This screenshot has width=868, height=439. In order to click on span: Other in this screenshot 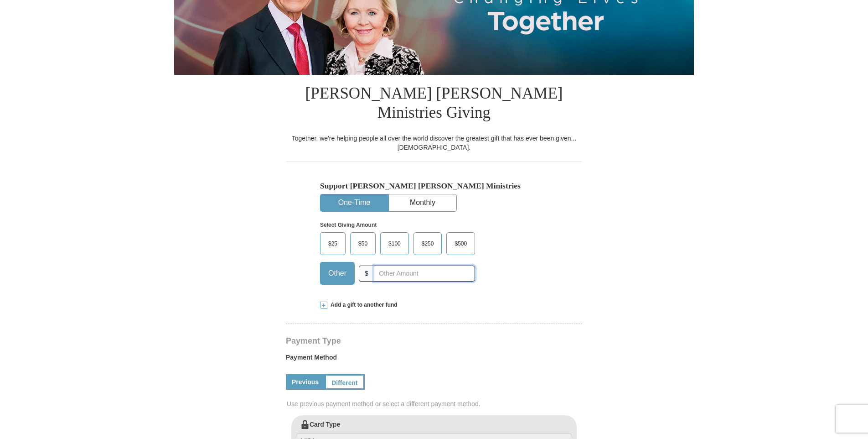, I will do `click(338, 273)`.